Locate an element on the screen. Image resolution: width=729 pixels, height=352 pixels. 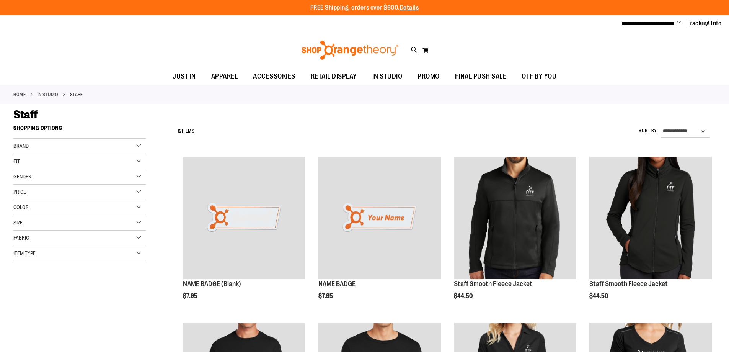
a: Details is located at coordinates (410, 8).